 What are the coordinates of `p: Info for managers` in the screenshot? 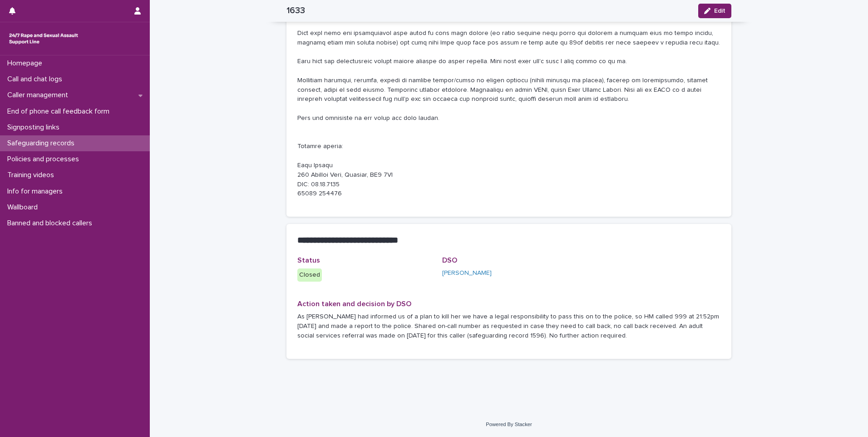 It's located at (37, 191).